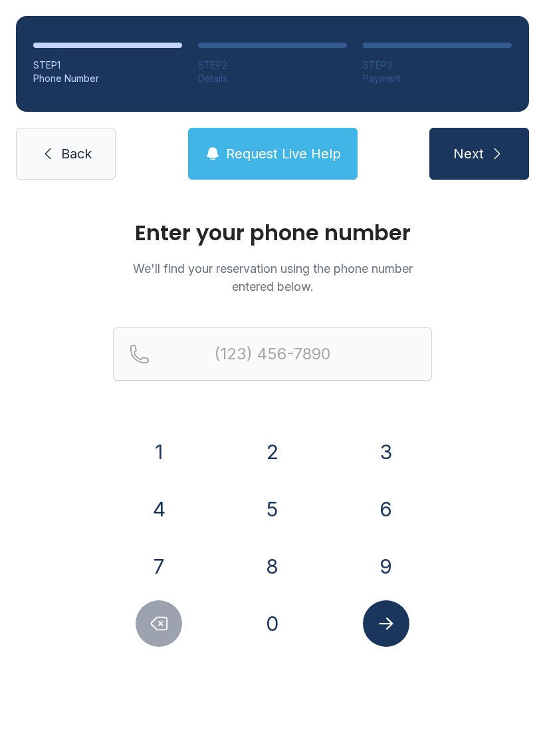  What do you see at coordinates (77, 154) in the screenshot?
I see `span: Back` at bounding box center [77, 154].